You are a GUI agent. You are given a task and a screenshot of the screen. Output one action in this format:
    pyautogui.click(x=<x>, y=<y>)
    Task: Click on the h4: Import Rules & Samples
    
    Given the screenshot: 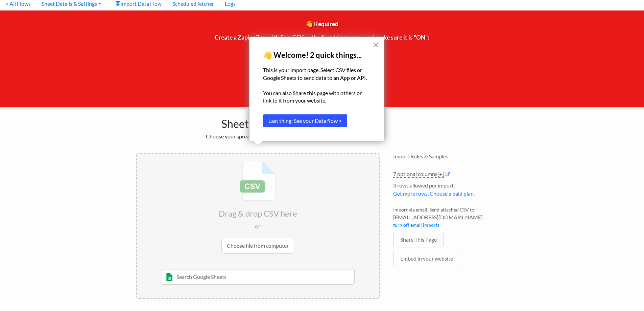 What is the action you would take?
    pyautogui.click(x=450, y=156)
    